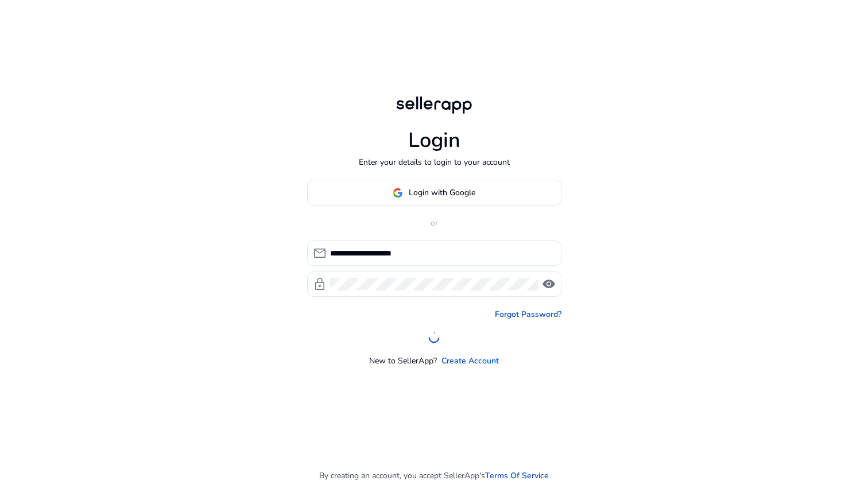 Image resolution: width=868 pixels, height=492 pixels. Describe the element at coordinates (320, 284) in the screenshot. I see `span: lock` at that location.